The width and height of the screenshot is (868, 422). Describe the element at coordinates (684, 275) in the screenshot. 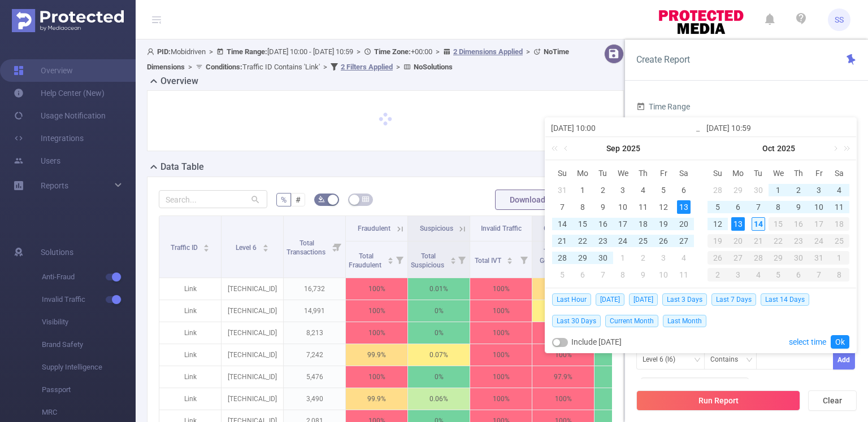

I see `td: October 11, 2025` at that location.